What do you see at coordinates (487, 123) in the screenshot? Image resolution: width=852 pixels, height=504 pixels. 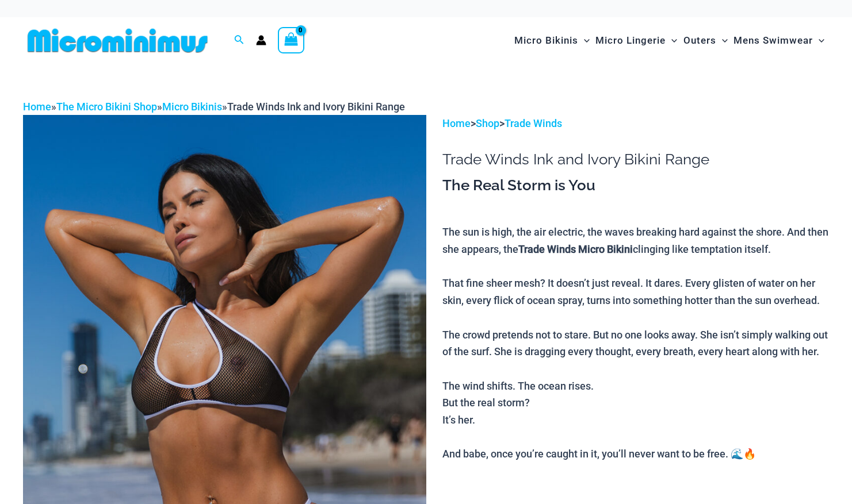 I see `a: Shop` at bounding box center [487, 123].